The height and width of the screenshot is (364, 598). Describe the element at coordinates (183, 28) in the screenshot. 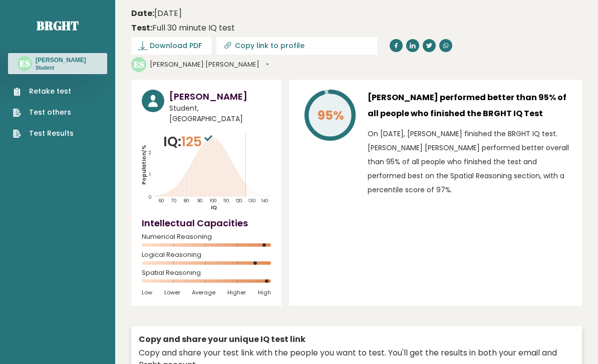

I see `div: Full 30 minute IQ test` at that location.